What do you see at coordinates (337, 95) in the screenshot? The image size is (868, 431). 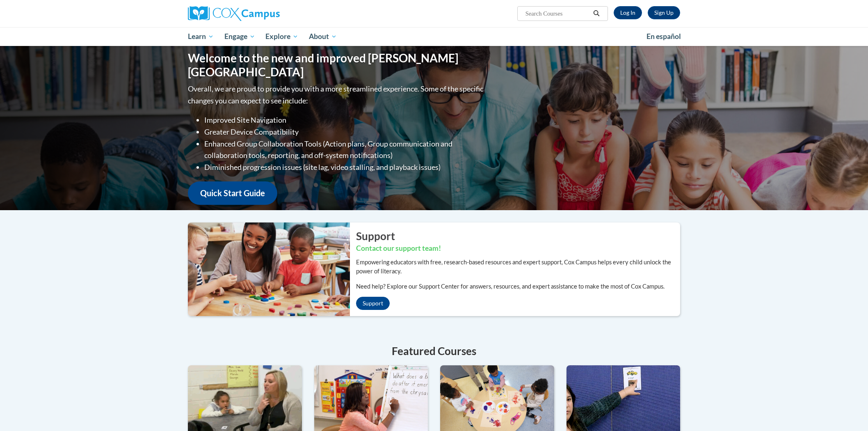 I see `p: Overall, we are proud to provide you with a more streamlined experience. Some of the specific cha...` at bounding box center [337, 95].